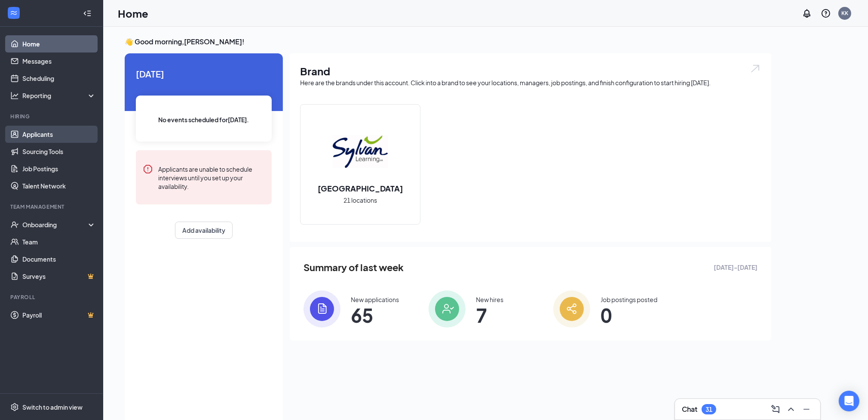  Describe the element at coordinates (360, 200) in the screenshot. I see `span: 21 locations` at that location.